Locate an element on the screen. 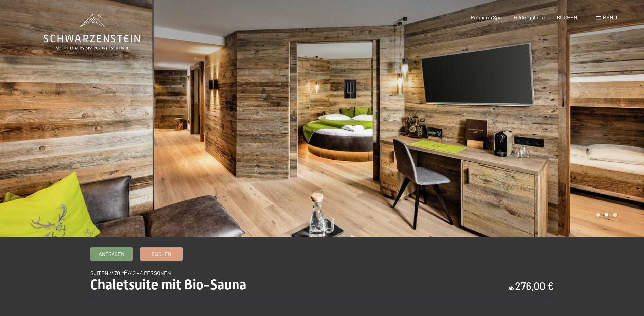  span: Suiten // 70 m² // 2 - 4 Personen is located at coordinates (131, 273).